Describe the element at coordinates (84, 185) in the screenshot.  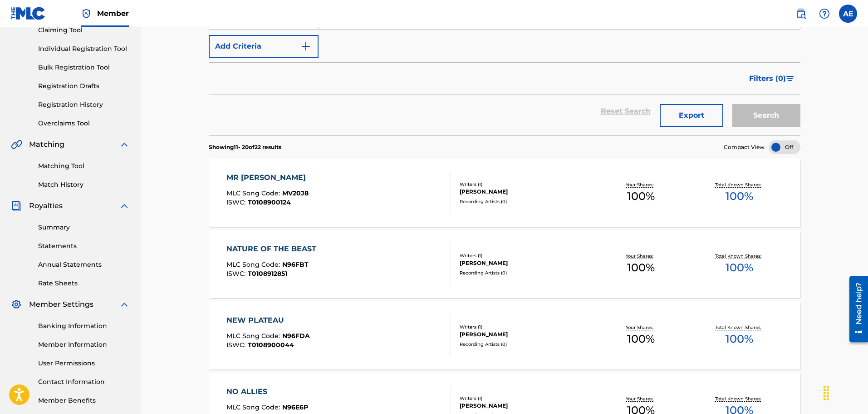
I see `a: Match History` at that location.